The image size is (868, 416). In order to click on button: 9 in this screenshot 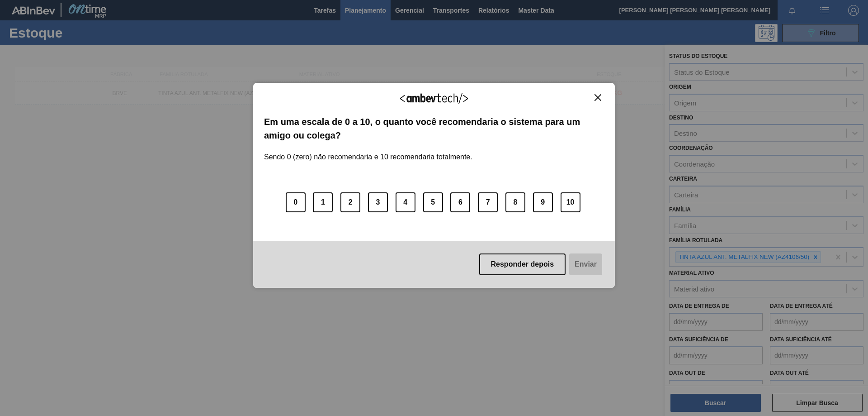, I will do `click(543, 202)`.